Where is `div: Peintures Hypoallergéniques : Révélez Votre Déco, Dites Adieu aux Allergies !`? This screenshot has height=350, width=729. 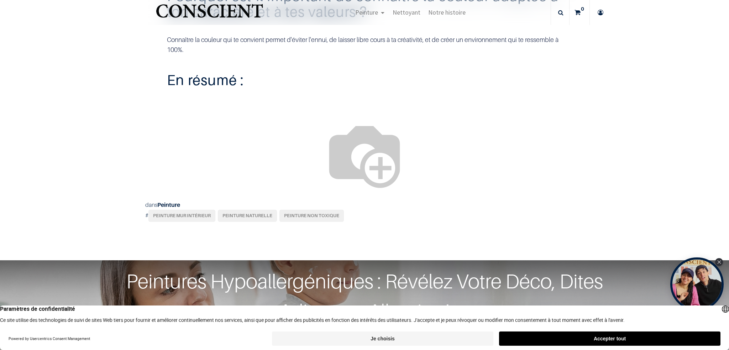
div: Peintures Hypoallergéniques : Révélez Votre Déco, Dites Adieu aux Allergies ! is located at coordinates (365, 296).